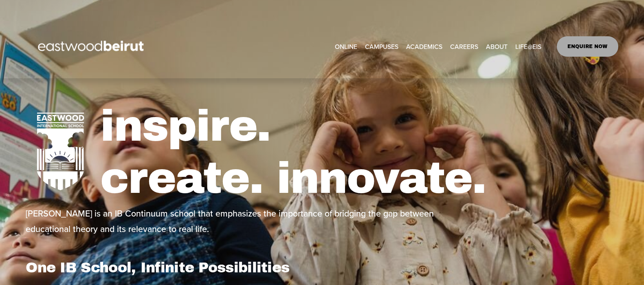  I want to click on h1: One IB School, Infinite Possibilities, so click(172, 268).